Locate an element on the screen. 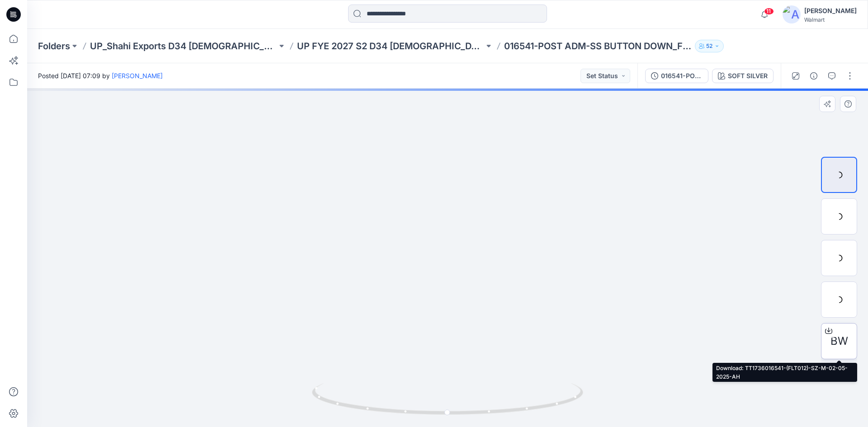 The height and width of the screenshot is (427, 868). button: 016541-POST ADM-SS BUTTON DOWN_FLT012 is located at coordinates (677, 76).